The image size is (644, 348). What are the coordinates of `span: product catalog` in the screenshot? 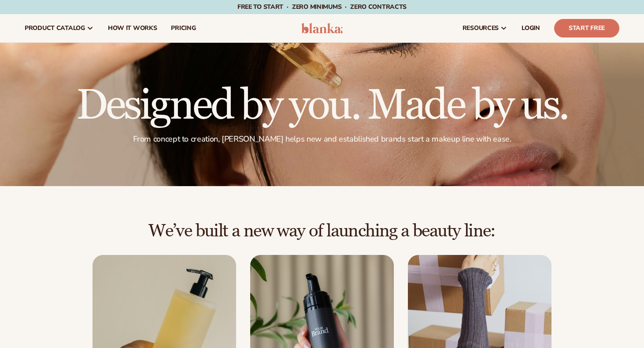 It's located at (55, 28).